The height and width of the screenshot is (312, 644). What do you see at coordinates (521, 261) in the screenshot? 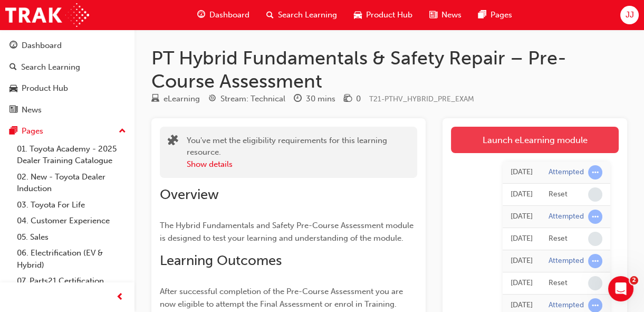
I see `div: Mon Aug 25 2025 19:02:05 GMT+1000 (Australian Eastern Standard Time)` at bounding box center [521, 261].